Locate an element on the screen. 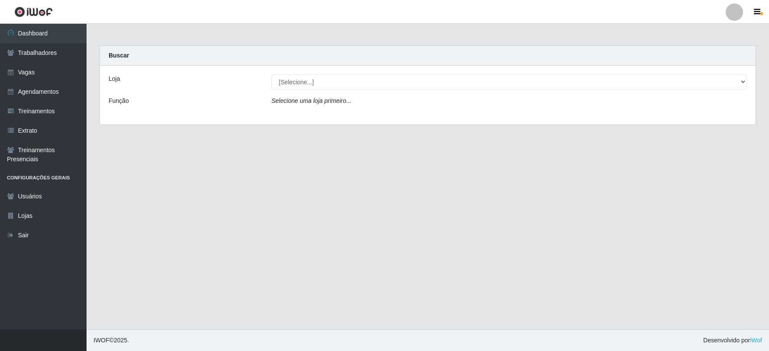 This screenshot has width=769, height=351. label: Loja is located at coordinates (114, 79).